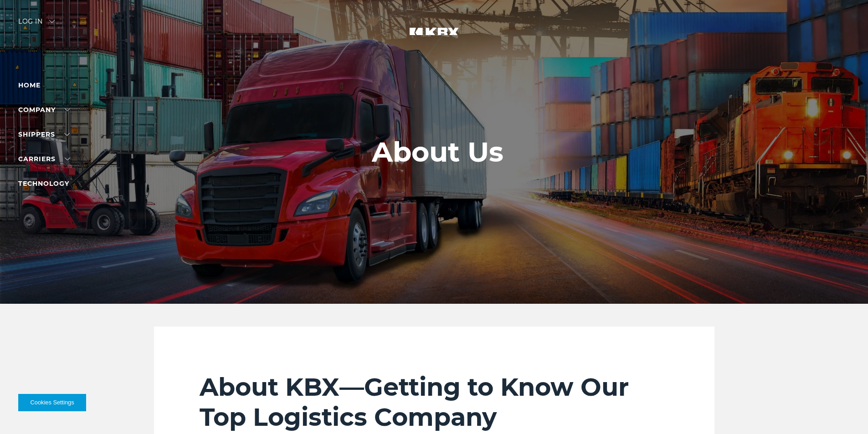 This screenshot has height=434, width=868. What do you see at coordinates (44, 159) in the screenshot?
I see `a: Carriers` at bounding box center [44, 159].